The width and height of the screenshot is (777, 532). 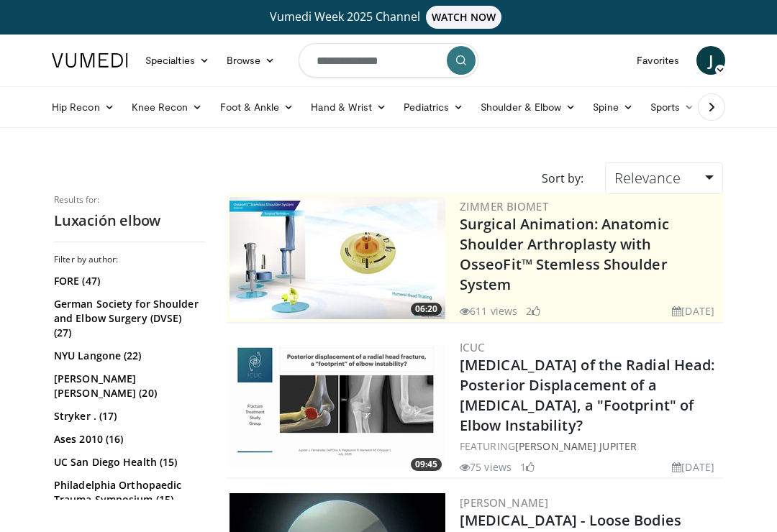 What do you see at coordinates (504, 207) in the screenshot?
I see `a: Zimmer Biomet` at bounding box center [504, 207].